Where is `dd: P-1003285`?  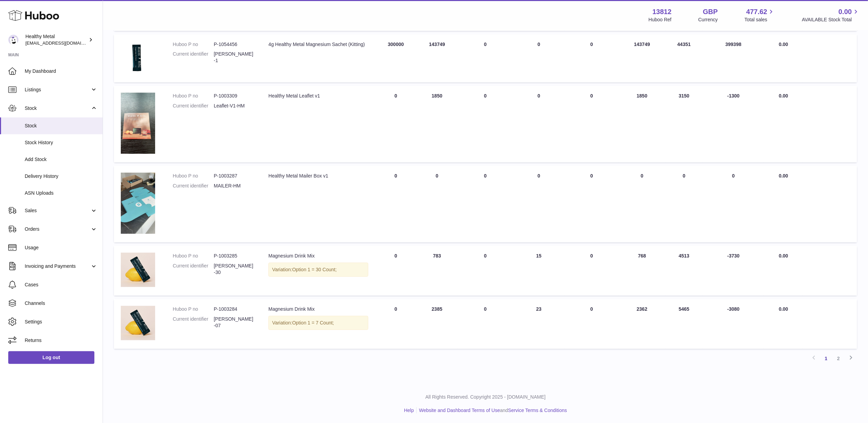
dd: P-1003285 is located at coordinates (234, 256).